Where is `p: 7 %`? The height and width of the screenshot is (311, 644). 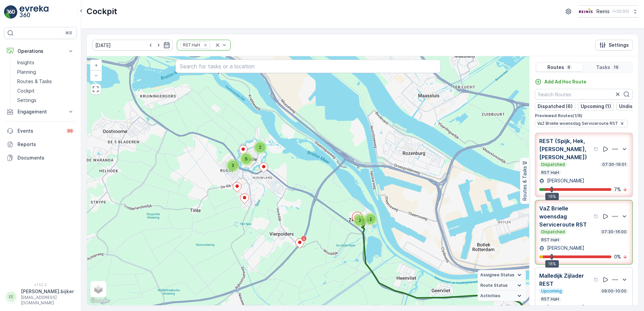 p: 7 % is located at coordinates (617, 190).